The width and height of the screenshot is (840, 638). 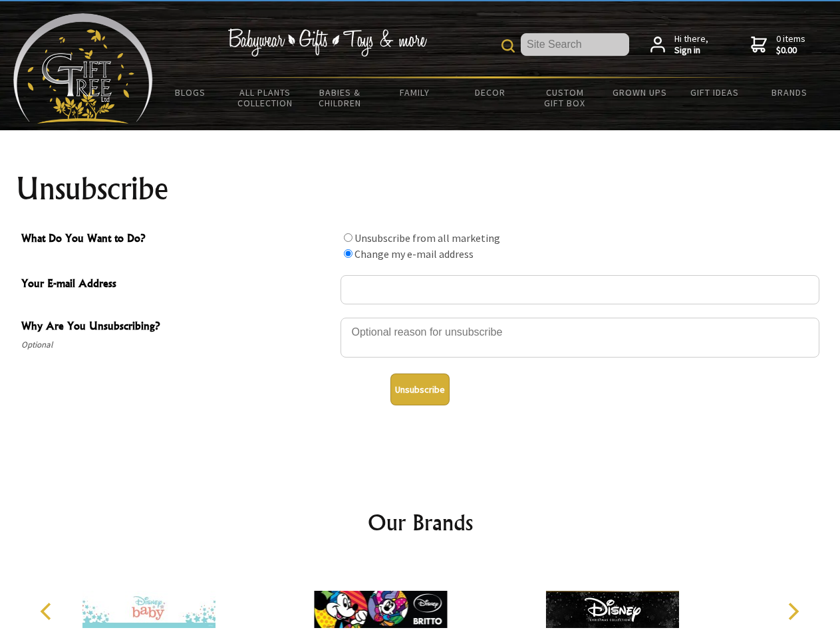 I want to click on textarea: Why Are You Unsubscribing?, so click(x=580, y=338).